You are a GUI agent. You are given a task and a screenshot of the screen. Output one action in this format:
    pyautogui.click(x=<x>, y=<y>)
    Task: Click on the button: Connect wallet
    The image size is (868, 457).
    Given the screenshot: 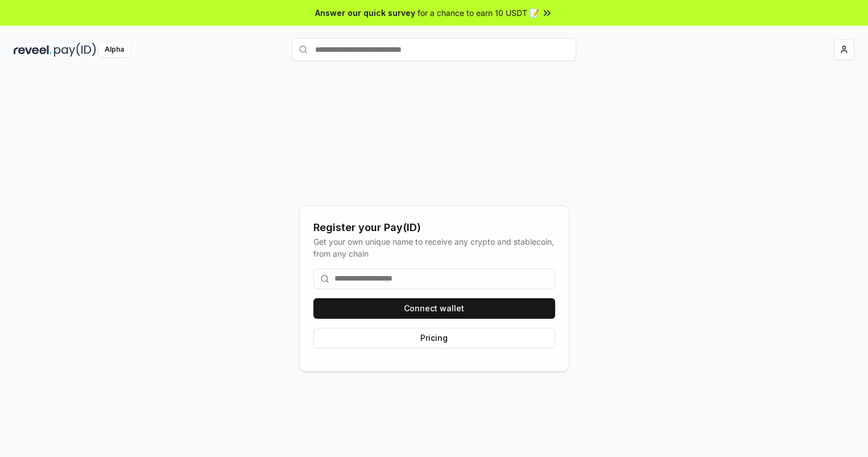 What is the action you would take?
    pyautogui.click(x=434, y=308)
    